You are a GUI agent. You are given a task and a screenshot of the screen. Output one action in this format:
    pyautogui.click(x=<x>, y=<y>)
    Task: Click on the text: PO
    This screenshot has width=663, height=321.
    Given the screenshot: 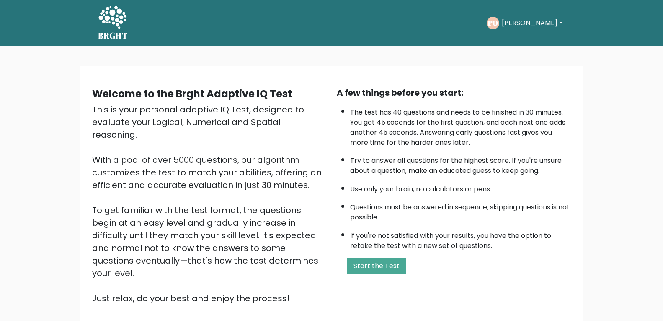 What is the action you would take?
    pyautogui.click(x=493, y=23)
    